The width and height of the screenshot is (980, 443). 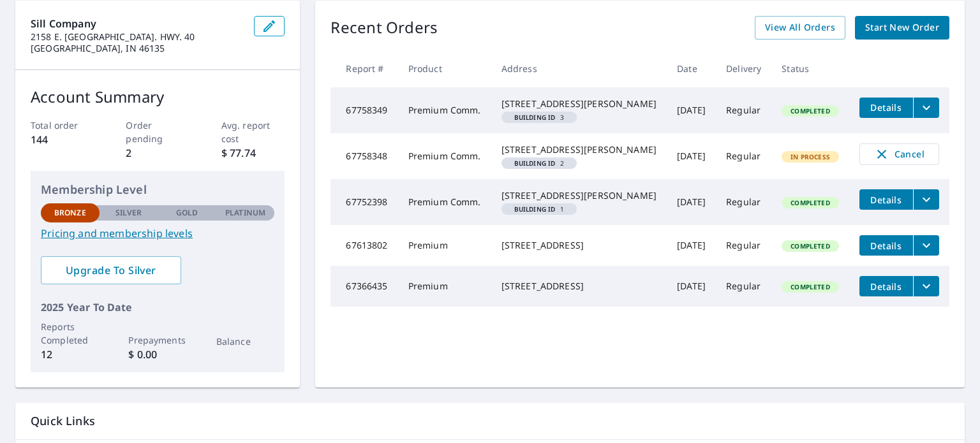 What do you see at coordinates (158, 308) in the screenshot?
I see `p: 2025 Year To Date` at bounding box center [158, 308].